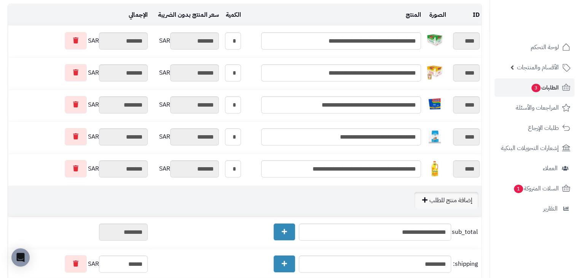  What do you see at coordinates (435, 41) in the screenshot?
I see `img: 1747281281-61rDPewxzyL._AC_SL1000-40x40.jpg` at bounding box center [435, 41].